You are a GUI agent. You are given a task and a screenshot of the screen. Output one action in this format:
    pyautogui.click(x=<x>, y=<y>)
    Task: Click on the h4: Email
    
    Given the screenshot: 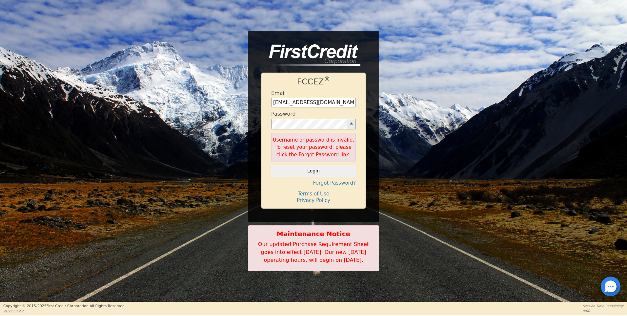 What is the action you would take?
    pyautogui.click(x=279, y=93)
    